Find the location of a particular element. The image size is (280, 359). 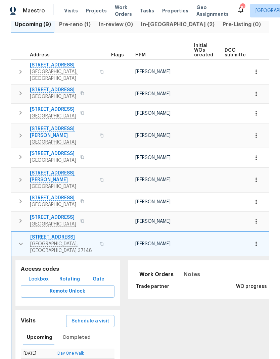

button: Rotating is located at coordinates (70, 279).